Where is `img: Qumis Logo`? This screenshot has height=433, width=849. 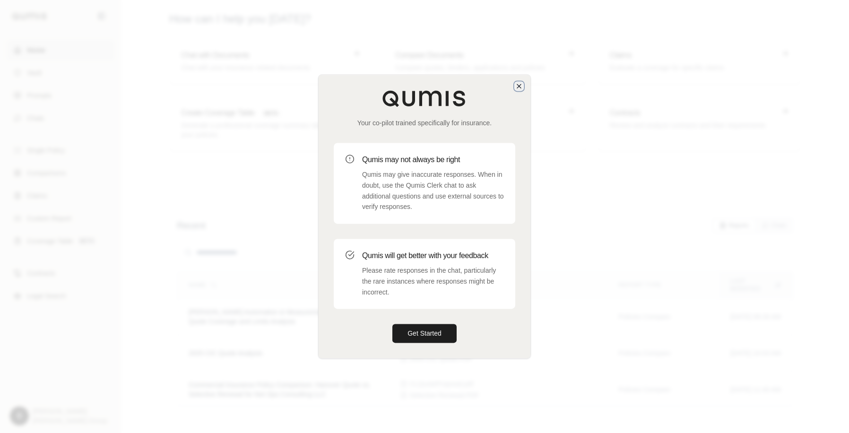
img: Qumis Logo is located at coordinates (424, 98).